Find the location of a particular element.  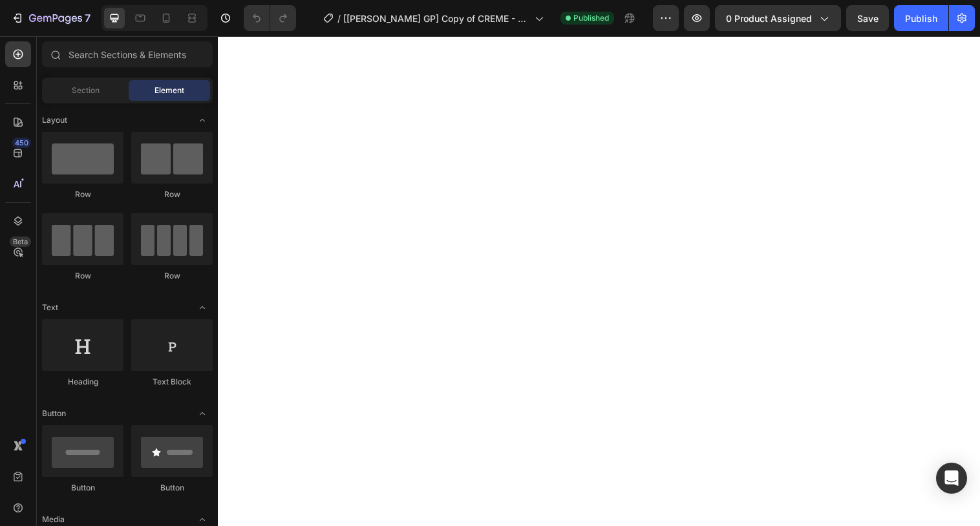

div: Heading is located at coordinates (83, 382).